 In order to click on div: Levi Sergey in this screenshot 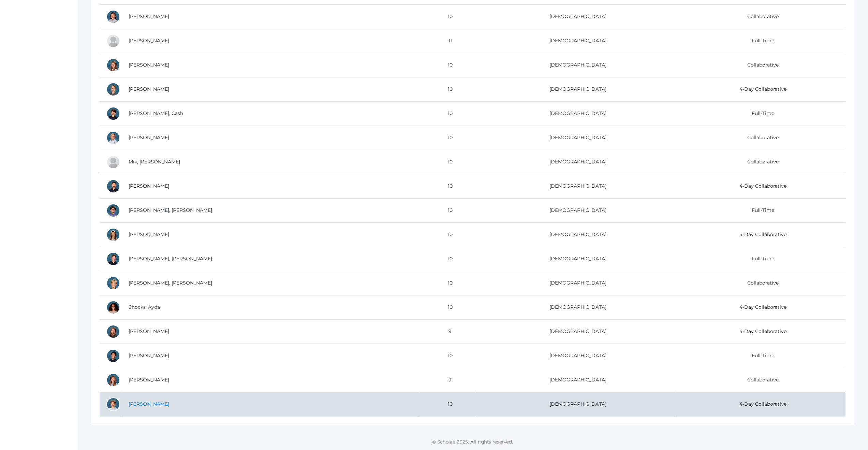, I will do `click(113, 283)`.